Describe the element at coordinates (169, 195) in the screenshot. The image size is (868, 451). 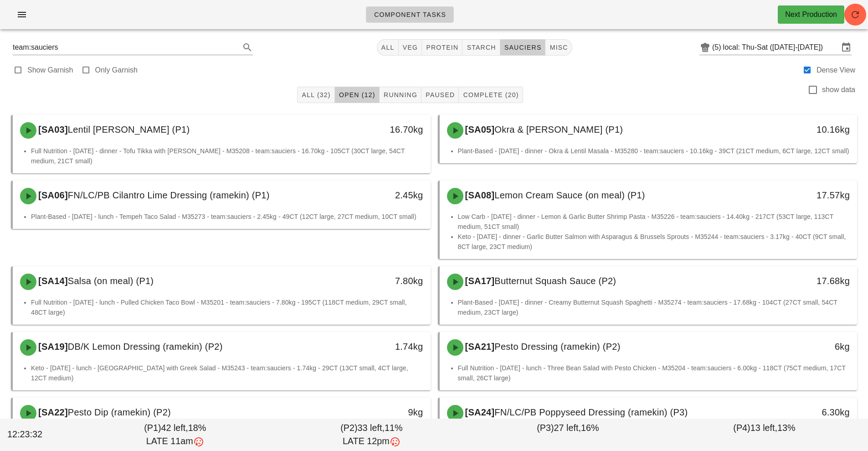
I see `span: FN/LC/PB Cilantro Lime Dressing (ramekin) (P1)` at that location.